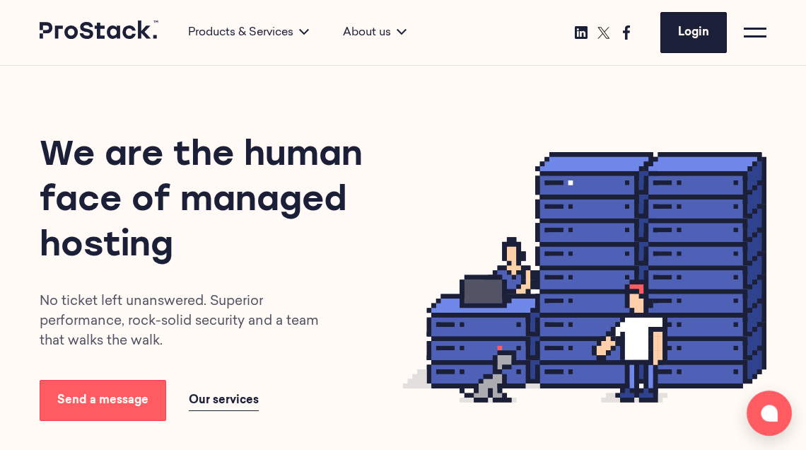 Image resolution: width=806 pixels, height=450 pixels. Describe the element at coordinates (102, 400) in the screenshot. I see `a: Send a message` at that location.